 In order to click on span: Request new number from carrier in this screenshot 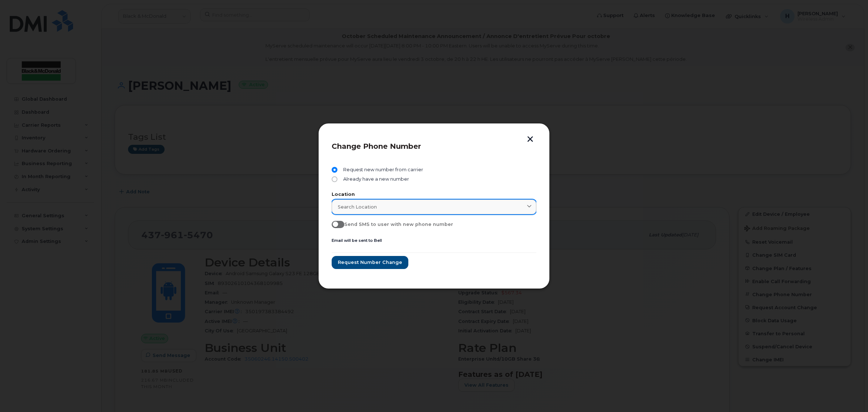, I will do `click(381, 170)`.